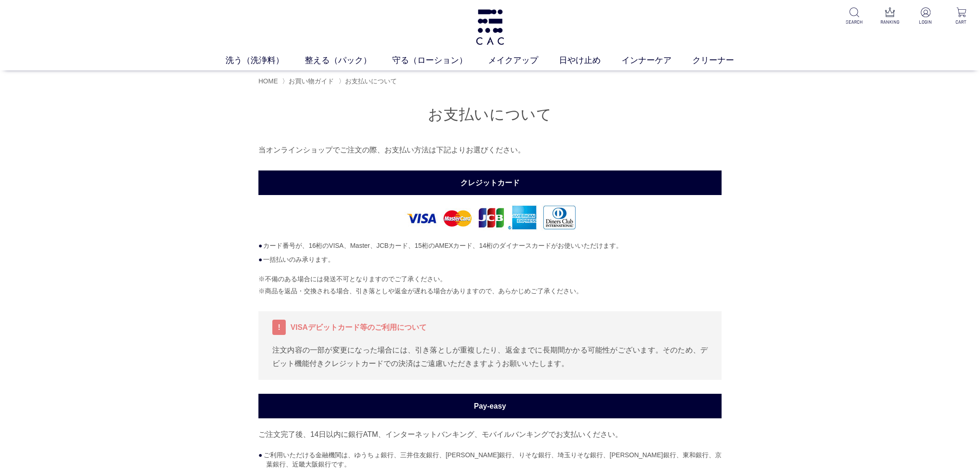 The image size is (980, 473). What do you see at coordinates (854, 16) in the screenshot?
I see `a: SEARCH` at bounding box center [854, 16].